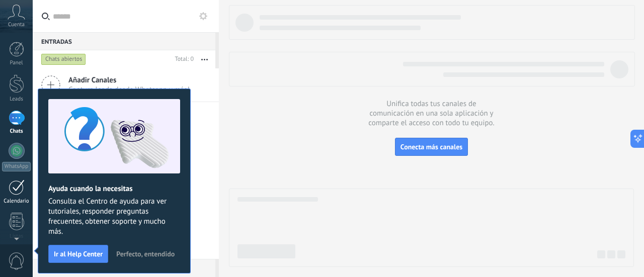  I want to click on span: Perfecto, entendido, so click(146, 254).